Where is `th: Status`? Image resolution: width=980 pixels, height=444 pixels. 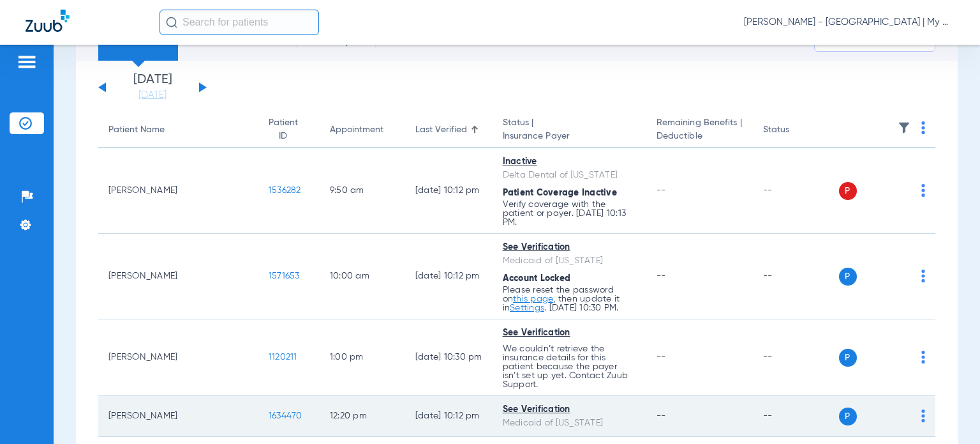 th: Status is located at coordinates (795, 130).